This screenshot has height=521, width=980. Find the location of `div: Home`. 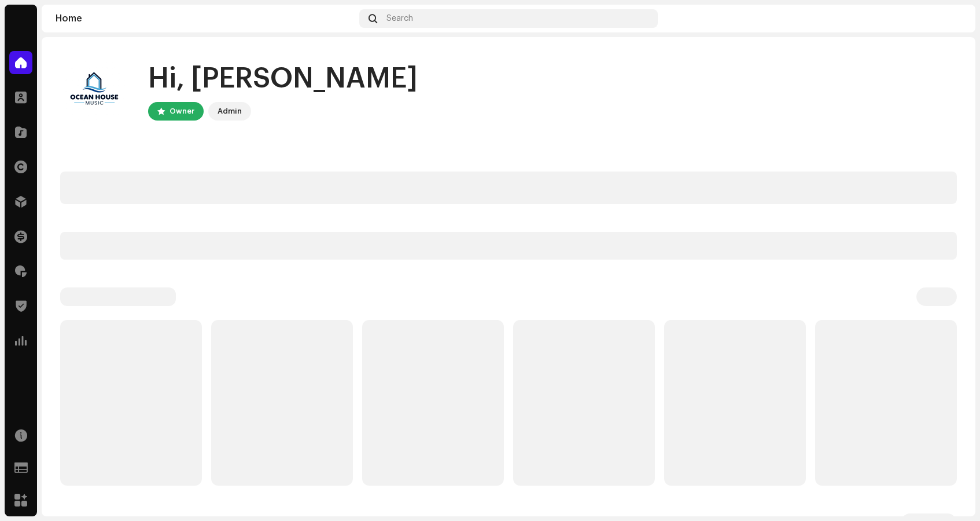

div: Home is located at coordinates (205, 19).